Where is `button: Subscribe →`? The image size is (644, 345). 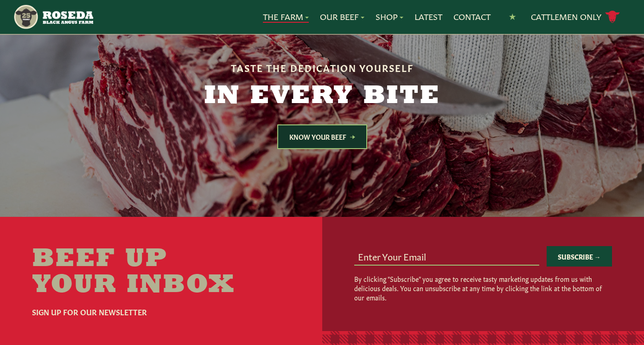 button: Subscribe → is located at coordinates (579, 256).